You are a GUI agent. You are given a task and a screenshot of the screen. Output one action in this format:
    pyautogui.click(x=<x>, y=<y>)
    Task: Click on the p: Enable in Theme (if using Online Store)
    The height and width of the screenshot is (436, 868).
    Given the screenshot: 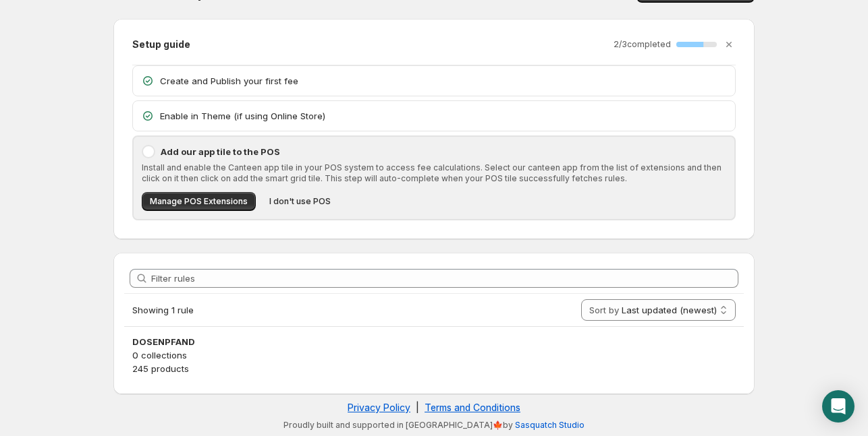 What is the action you would take?
    pyautogui.click(x=443, y=116)
    